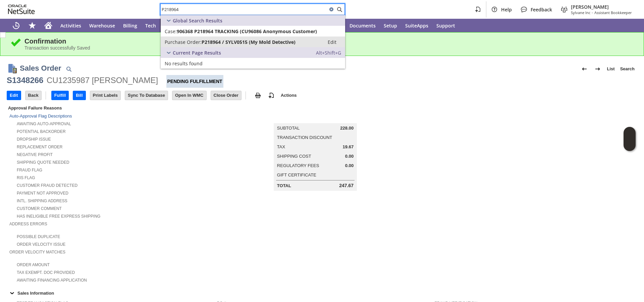  What do you see at coordinates (258, 96) in the screenshot?
I see `img: print.svg` at bounding box center [258, 96].